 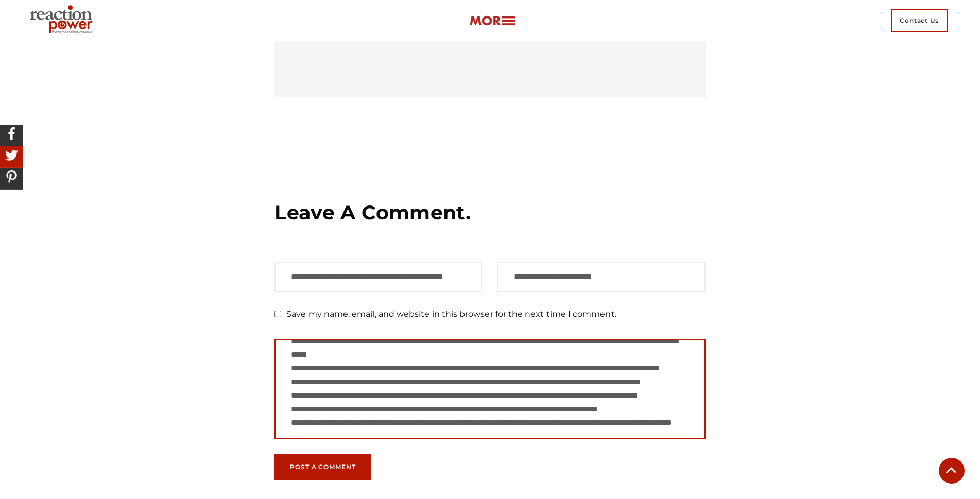 What do you see at coordinates (323, 467) in the screenshot?
I see `span: Post a Comment` at bounding box center [323, 467].